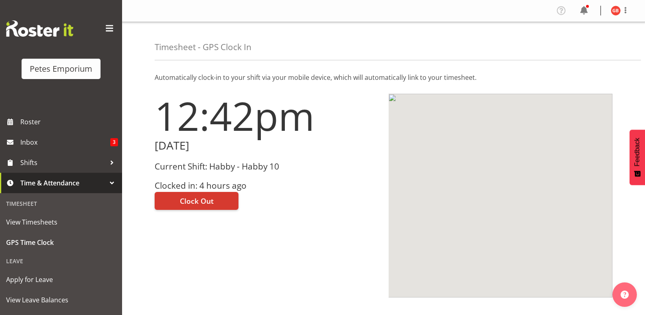 The width and height of the screenshot is (645, 315). Describe the element at coordinates (267, 116) in the screenshot. I see `h1: 12:42pm` at that location.